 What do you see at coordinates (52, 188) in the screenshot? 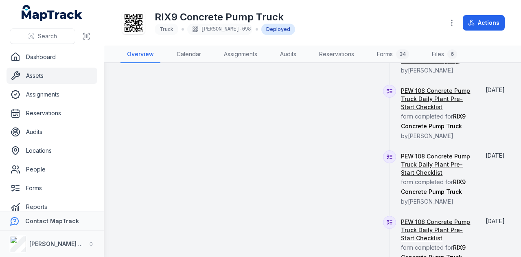
I see `a: Forms` at bounding box center [52, 188].